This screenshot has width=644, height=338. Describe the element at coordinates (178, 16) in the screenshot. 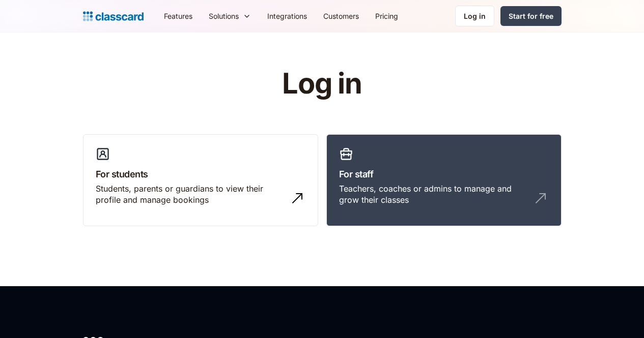

I see `a: Features` at that location.